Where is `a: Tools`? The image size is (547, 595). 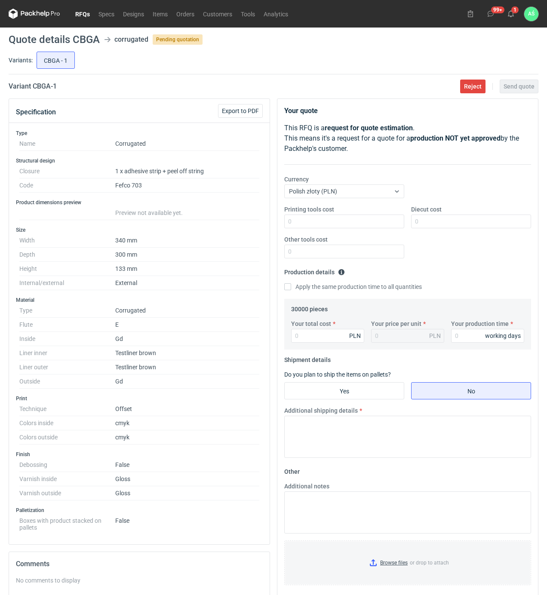 a: Tools is located at coordinates (248, 14).